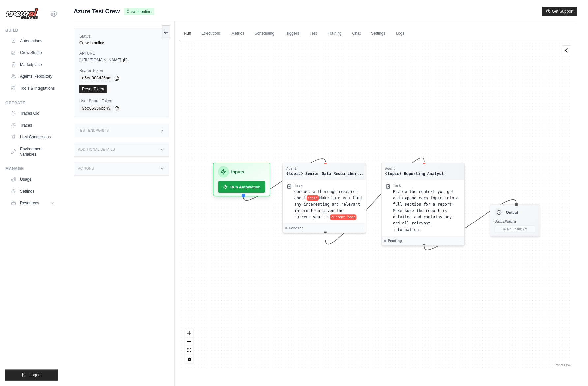  What do you see at coordinates (326, 194) in the screenshot?
I see `span: Conduct a thorough research about` at bounding box center [326, 194].